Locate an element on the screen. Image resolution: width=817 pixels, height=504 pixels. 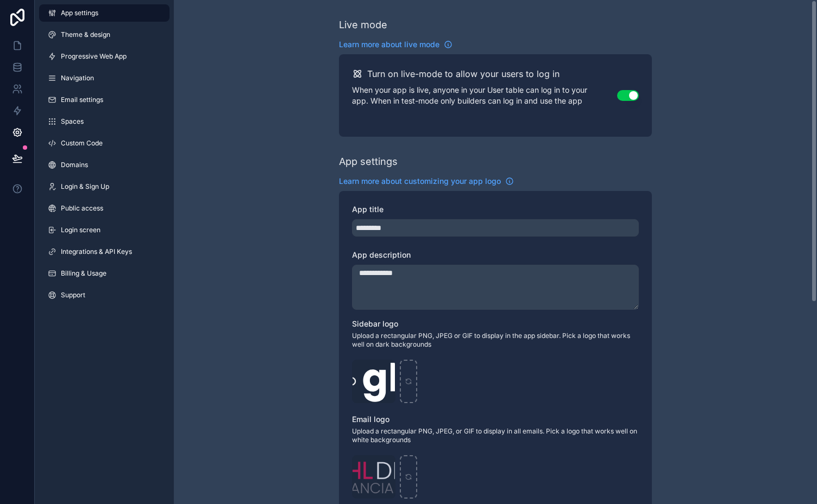
span: Navigation is located at coordinates (77, 78).